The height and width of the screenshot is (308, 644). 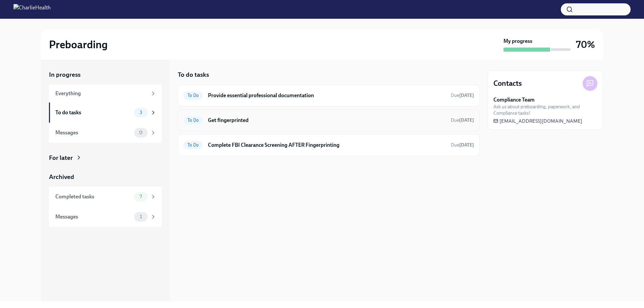 What do you see at coordinates (463, 120) in the screenshot?
I see `span: September 19th, 2025 09:00` at bounding box center [463, 120].